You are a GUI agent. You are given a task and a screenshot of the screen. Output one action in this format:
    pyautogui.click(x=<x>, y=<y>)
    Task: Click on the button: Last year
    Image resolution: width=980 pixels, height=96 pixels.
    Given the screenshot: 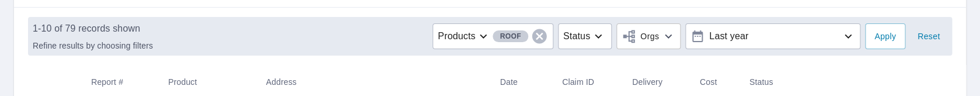 What is the action you would take?
    pyautogui.click(x=773, y=36)
    